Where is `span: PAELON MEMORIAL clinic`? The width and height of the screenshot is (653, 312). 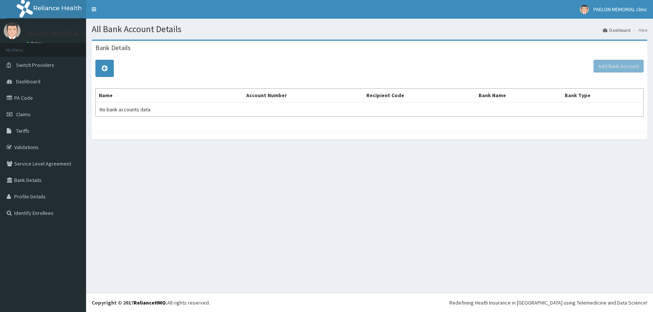 span: PAELON MEMORIAL clinic is located at coordinates (620, 9).